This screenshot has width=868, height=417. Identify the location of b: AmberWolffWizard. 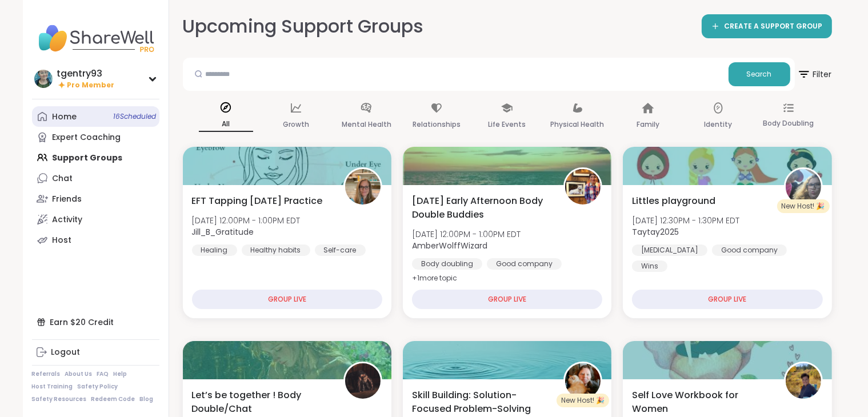
(450, 246).